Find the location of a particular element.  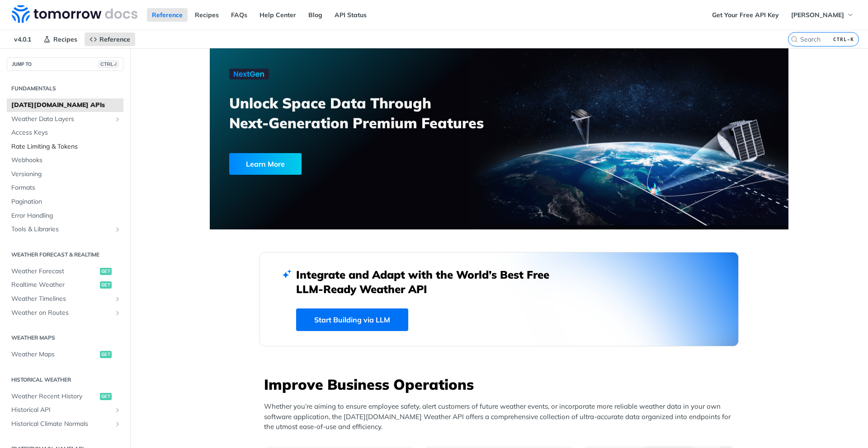

p: Whether you’re aiming to ensure employee safety, alert customers of future weather events, or inc... is located at coordinates (501, 417).